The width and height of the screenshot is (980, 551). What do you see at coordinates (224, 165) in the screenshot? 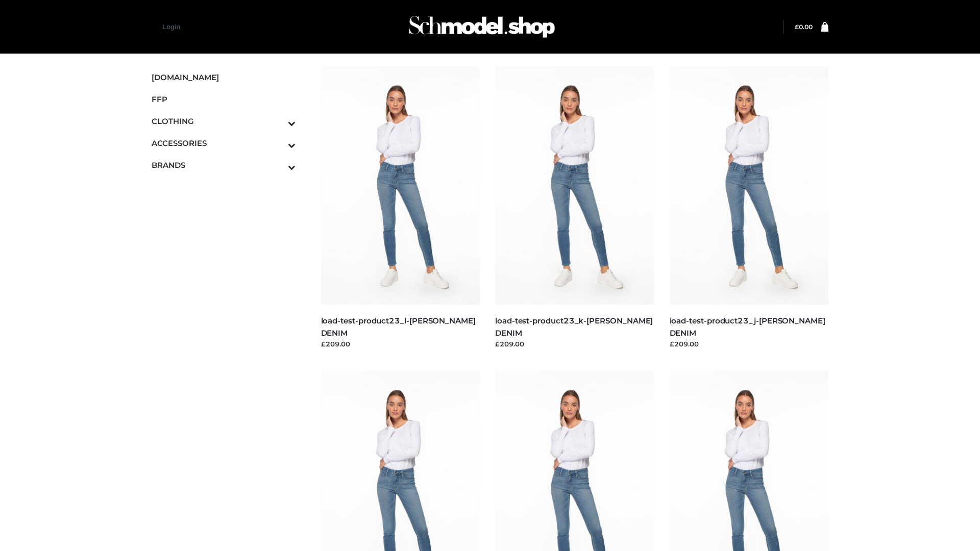
I see `span: BRANDS` at bounding box center [224, 165].